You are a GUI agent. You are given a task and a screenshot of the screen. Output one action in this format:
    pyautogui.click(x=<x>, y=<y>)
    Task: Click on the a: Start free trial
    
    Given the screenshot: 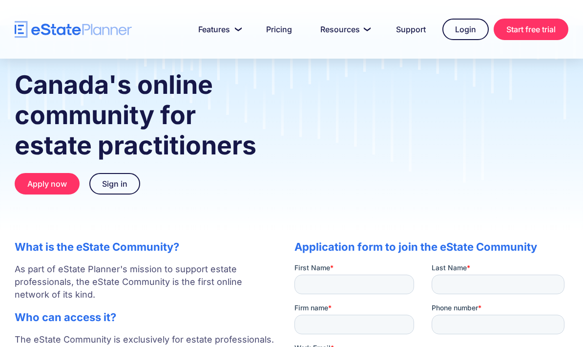 What is the action you would take?
    pyautogui.click(x=531, y=29)
    